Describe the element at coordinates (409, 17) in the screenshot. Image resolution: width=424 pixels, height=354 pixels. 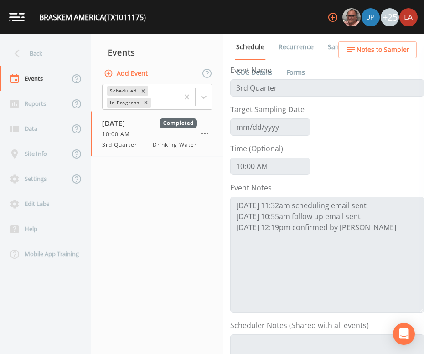
I see `img: cf6e799eed601856facf0d2563d1856d` at that location.